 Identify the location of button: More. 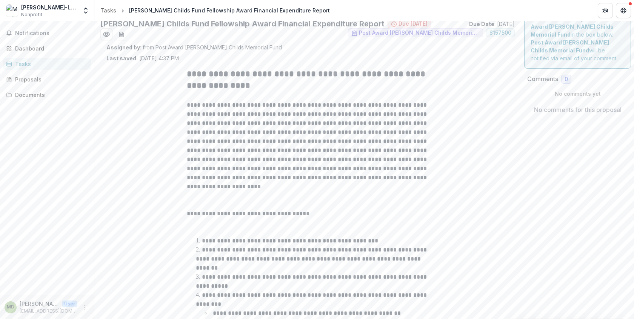
(85, 308).